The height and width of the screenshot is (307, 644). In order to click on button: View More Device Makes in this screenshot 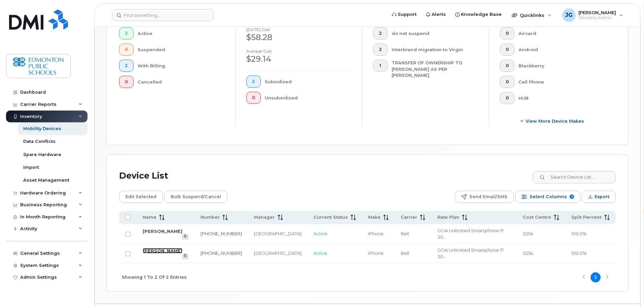, I will do `click(552, 121)`.